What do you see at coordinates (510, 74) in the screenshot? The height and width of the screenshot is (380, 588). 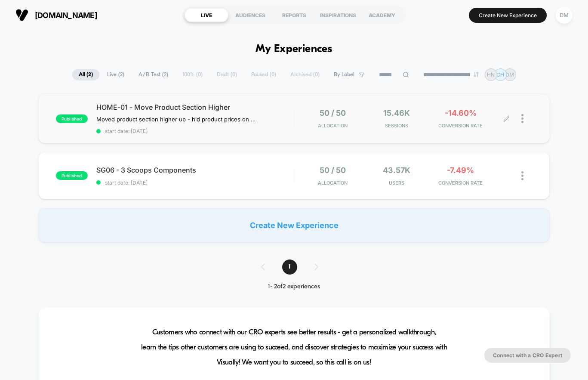 I see `p: DM` at bounding box center [510, 74].